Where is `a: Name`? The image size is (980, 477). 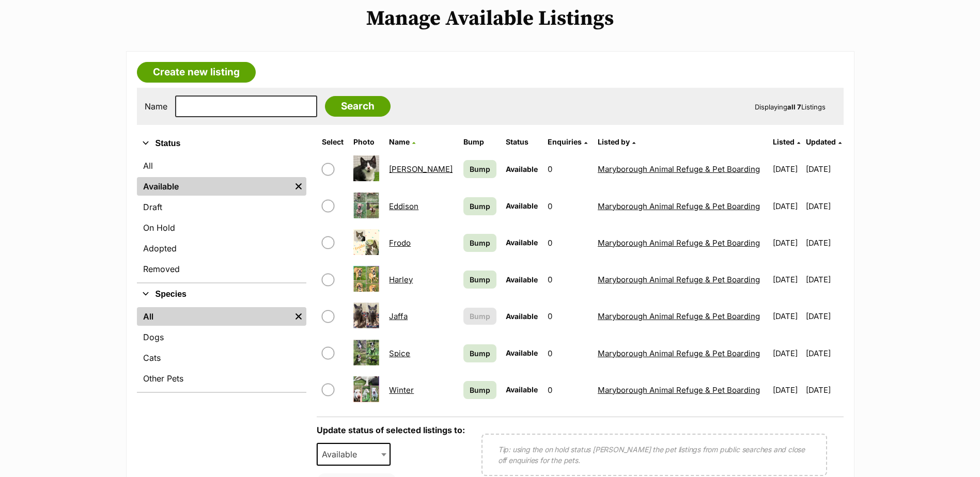 a: Name is located at coordinates (402, 142).